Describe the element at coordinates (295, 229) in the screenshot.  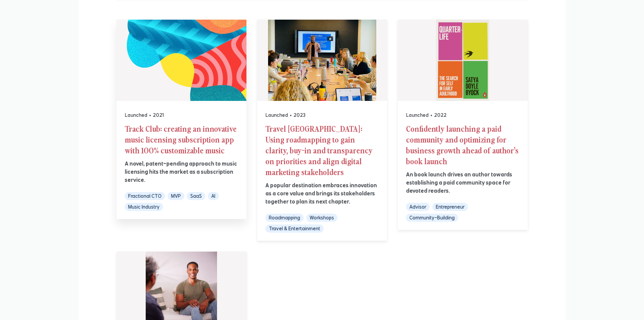
I see `span: Travel & Entertainment` at that location.